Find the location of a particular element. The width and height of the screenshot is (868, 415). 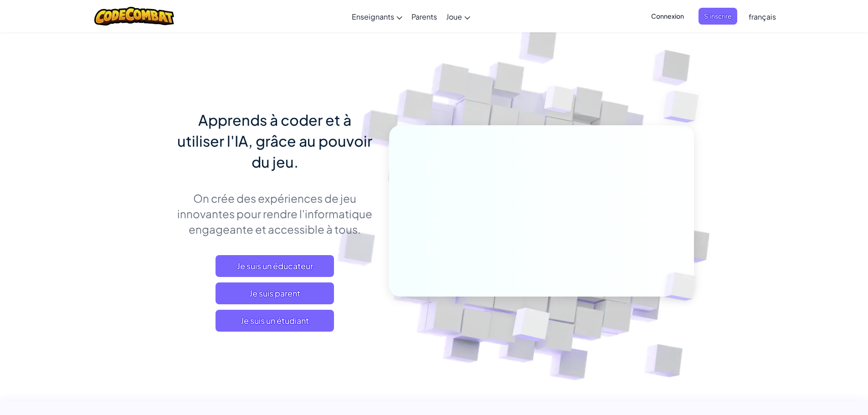

a: français is located at coordinates (762, 16).